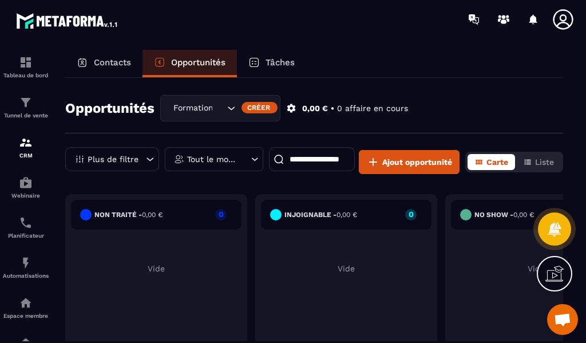  Describe the element at coordinates (26, 75) in the screenshot. I see `p: Tableau de bord` at that location.